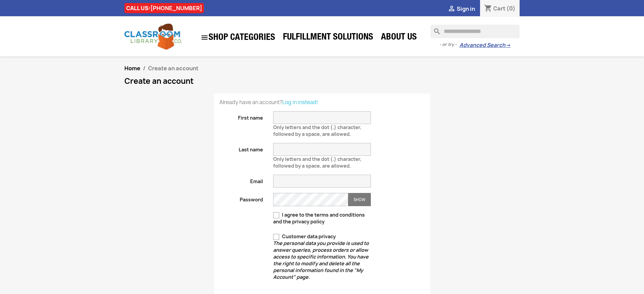 This screenshot has width=644, height=294. Describe the element at coordinates (449, 45) in the screenshot. I see `span: - or try -` at that location.